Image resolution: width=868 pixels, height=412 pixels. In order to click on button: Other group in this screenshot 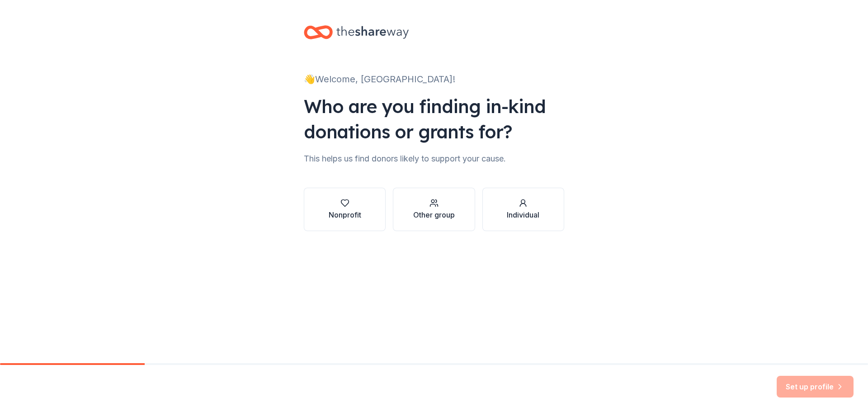, I will do `click(433, 209)`.